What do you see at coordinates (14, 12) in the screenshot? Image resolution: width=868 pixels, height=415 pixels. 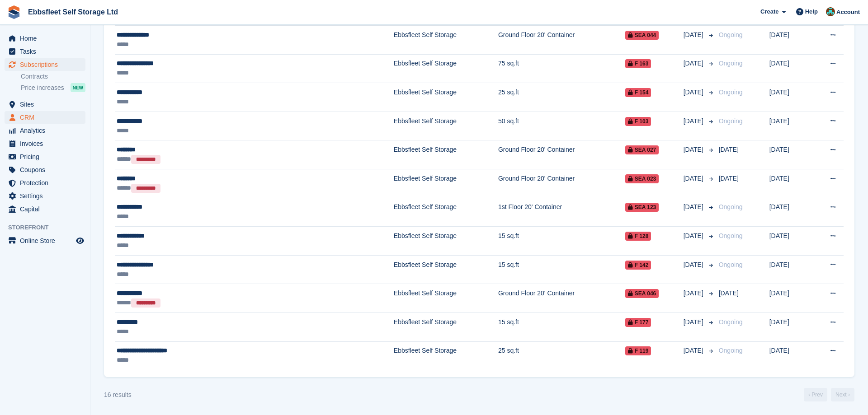 I see `img: stora-icon-8386f47178a22dfd0bd8f6a31ec36ba5ce8667c1dd55bd0f319d3a0aa187defe.svg` at bounding box center [14, 12].